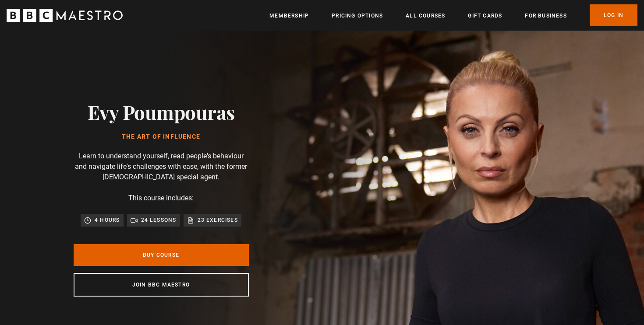 The image size is (644, 325). I want to click on a: Pricing Options, so click(357, 16).